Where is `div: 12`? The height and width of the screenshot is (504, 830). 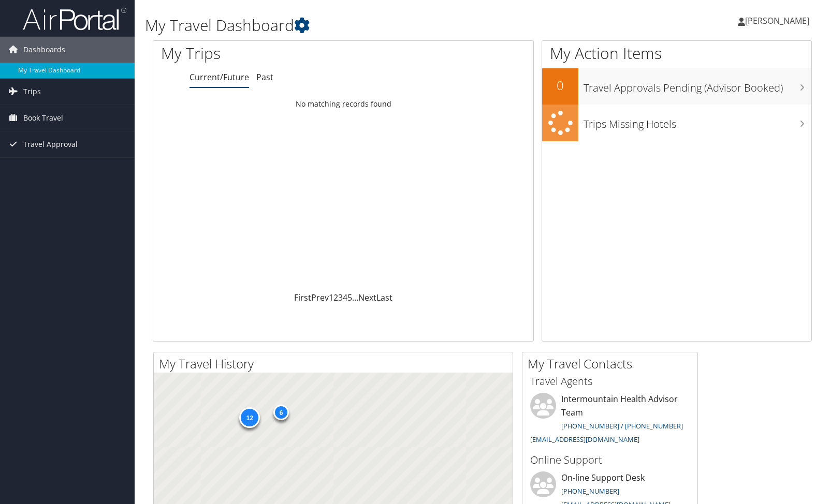 div: 12 is located at coordinates (250, 418).